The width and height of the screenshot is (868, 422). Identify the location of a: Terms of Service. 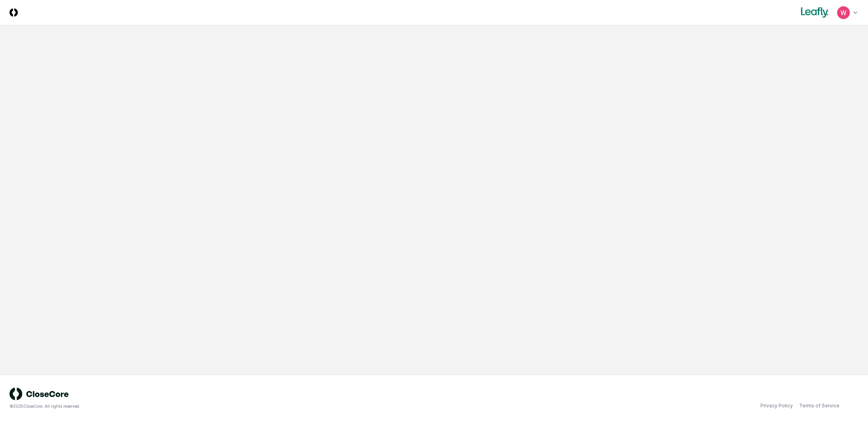
(819, 406).